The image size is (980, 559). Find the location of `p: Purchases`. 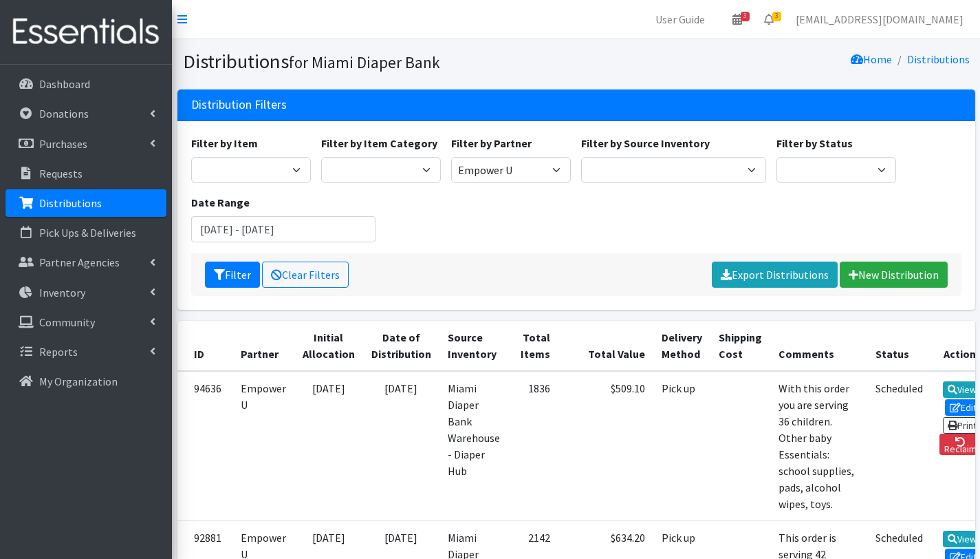

p: Purchases is located at coordinates (63, 144).